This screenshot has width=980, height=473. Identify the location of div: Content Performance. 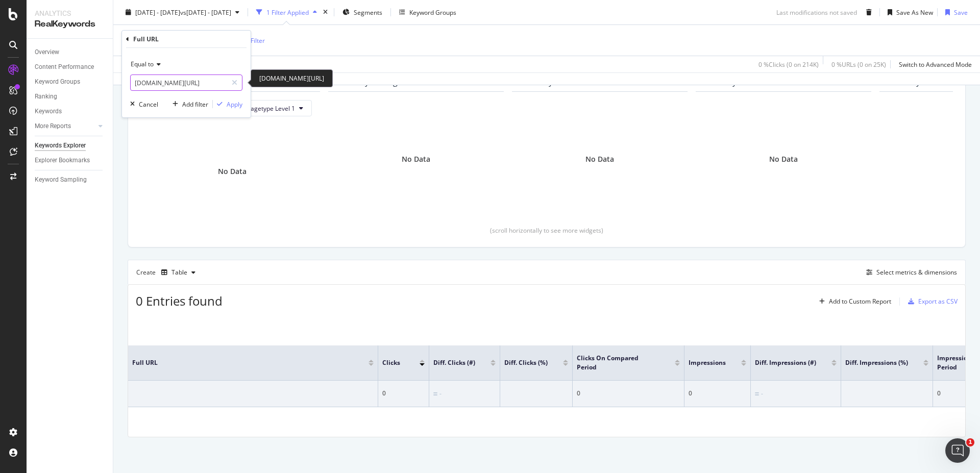
(64, 67).